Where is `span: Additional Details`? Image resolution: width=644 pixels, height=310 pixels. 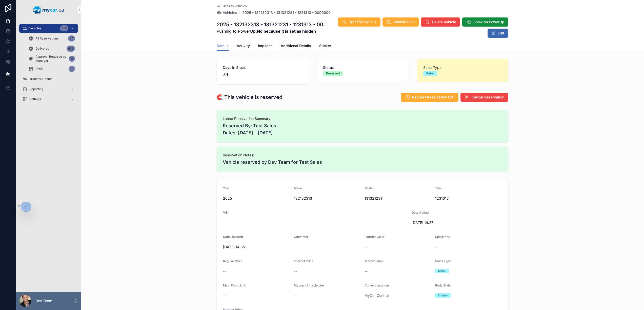
span: Additional Details is located at coordinates (296, 46).